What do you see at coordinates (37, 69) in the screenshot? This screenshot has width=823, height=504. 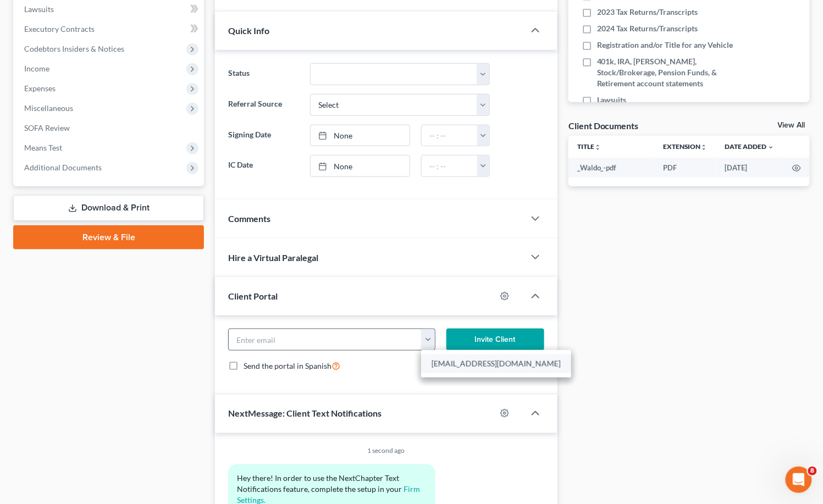 I see `span: Income` at bounding box center [37, 69].